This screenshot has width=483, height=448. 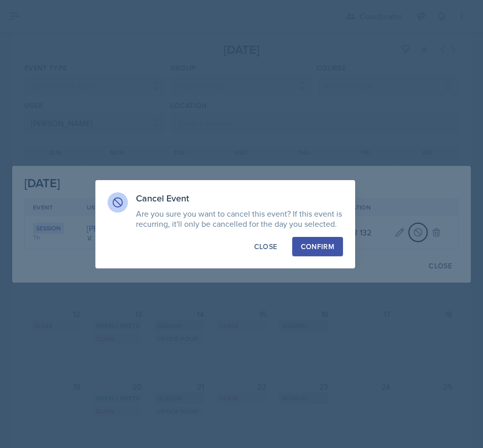 I want to click on button: Confirm, so click(x=318, y=246).